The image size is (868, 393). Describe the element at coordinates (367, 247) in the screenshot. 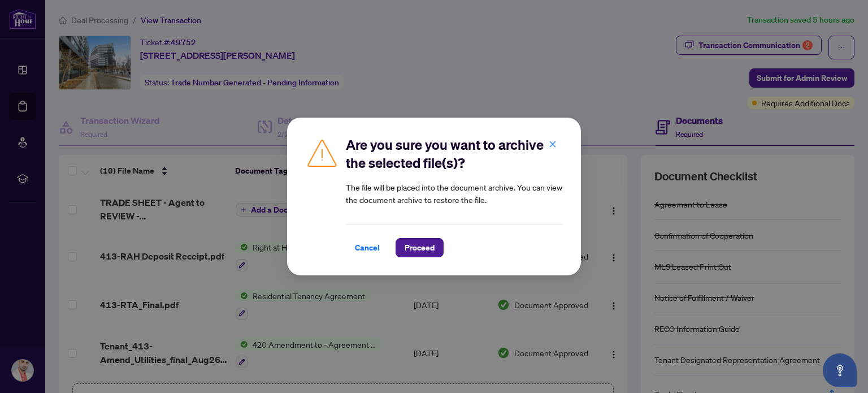

I see `span: Cancel` at that location.